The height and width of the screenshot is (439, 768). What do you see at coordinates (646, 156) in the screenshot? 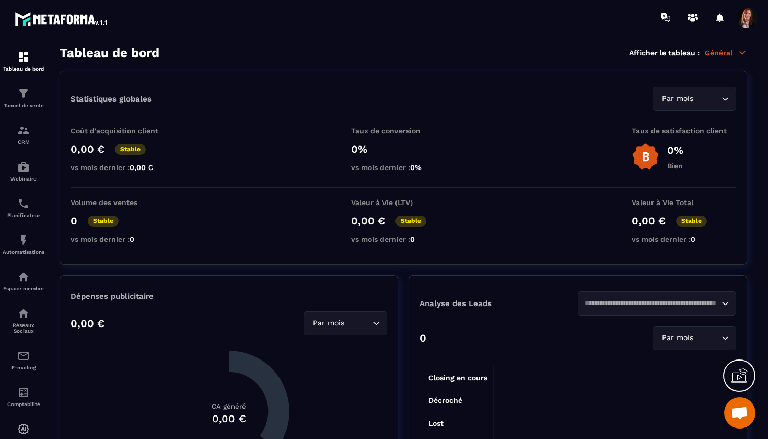
I see `img: b-badge-o.b3b20ee6.svg` at bounding box center [646, 156].